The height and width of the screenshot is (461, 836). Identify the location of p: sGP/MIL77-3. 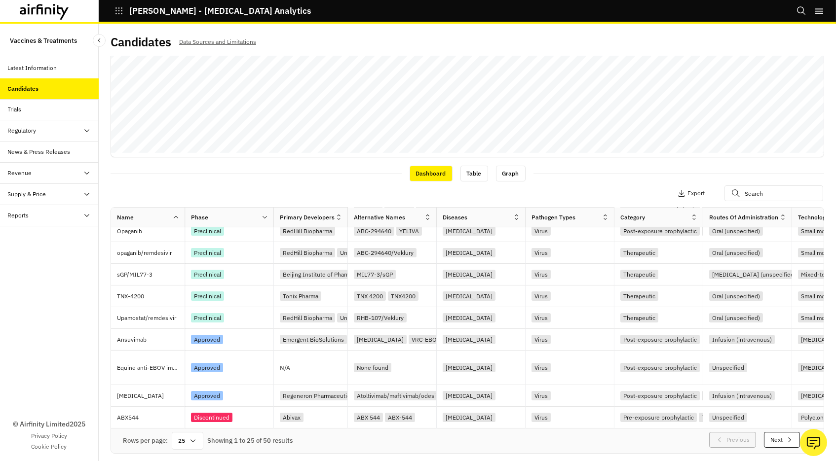
(150, 275).